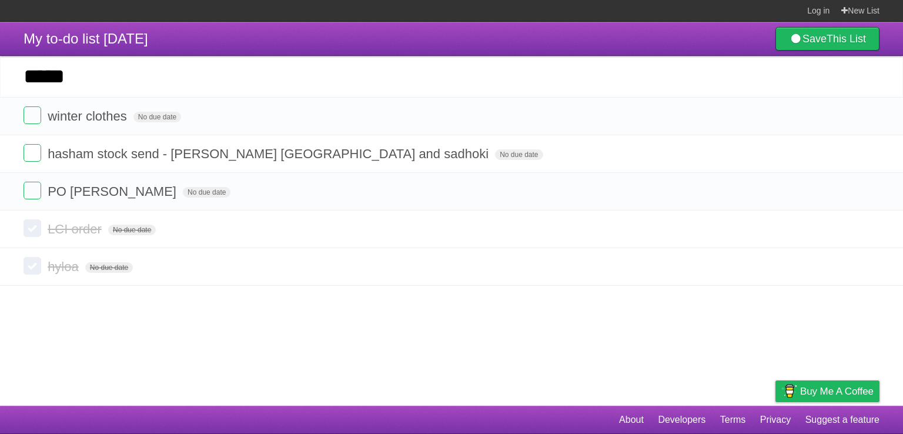 This screenshot has height=434, width=903. What do you see at coordinates (837, 391) in the screenshot?
I see `span: Buy me a coffee` at bounding box center [837, 391].